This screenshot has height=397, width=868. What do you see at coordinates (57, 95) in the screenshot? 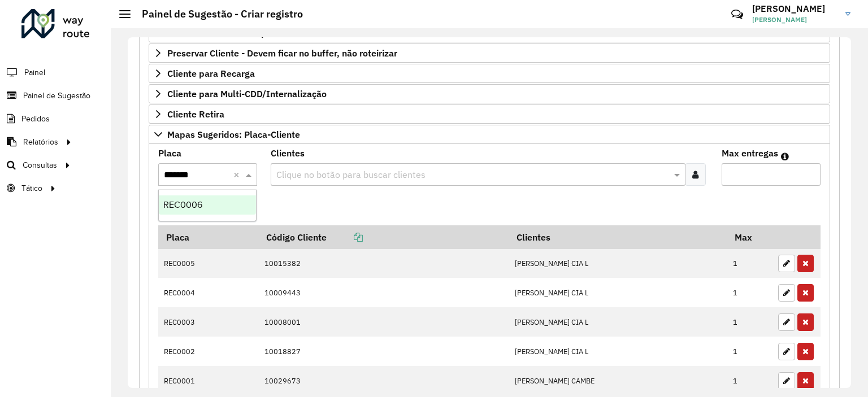
I see `span: Painel de Sugestão` at bounding box center [57, 95].